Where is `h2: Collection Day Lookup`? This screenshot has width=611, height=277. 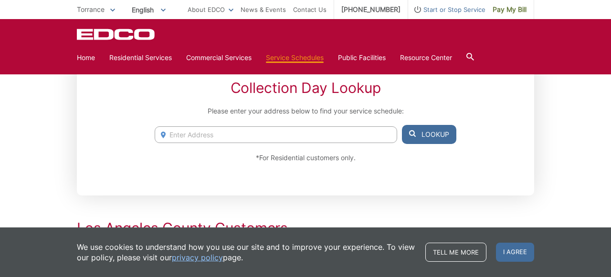 h2: Collection Day Lookup is located at coordinates (305, 88).